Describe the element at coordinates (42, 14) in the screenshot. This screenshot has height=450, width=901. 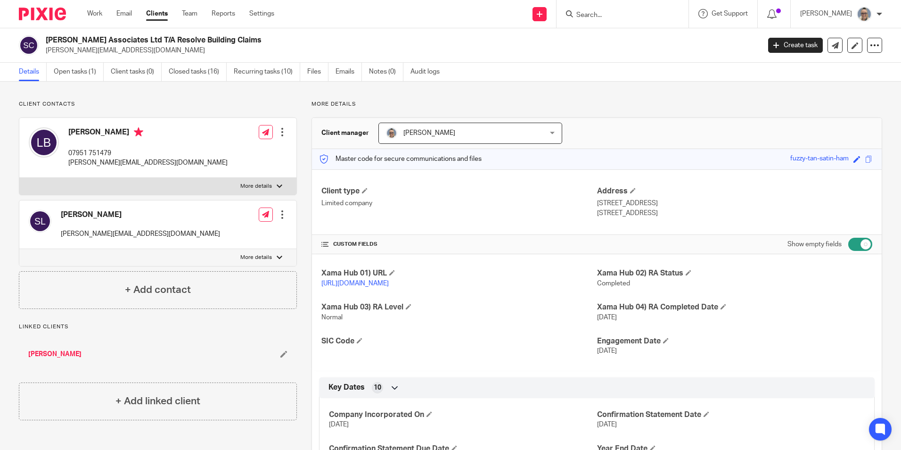
I see `img: Pixie` at that location.